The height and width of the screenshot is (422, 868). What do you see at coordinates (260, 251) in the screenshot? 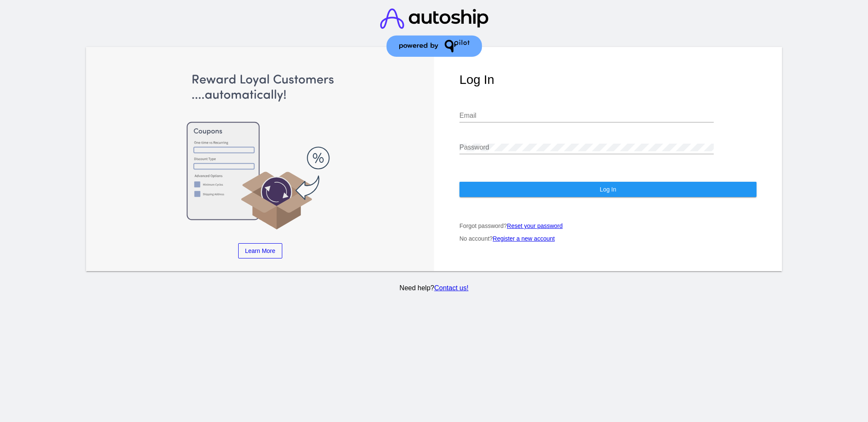
I see `span: Learn More` at bounding box center [260, 251].